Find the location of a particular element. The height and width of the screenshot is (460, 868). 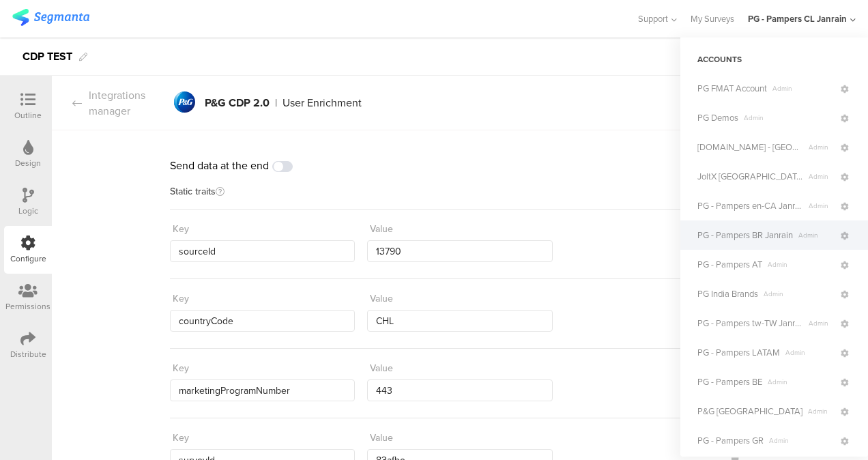

div: CDP TEST is located at coordinates (47, 56).